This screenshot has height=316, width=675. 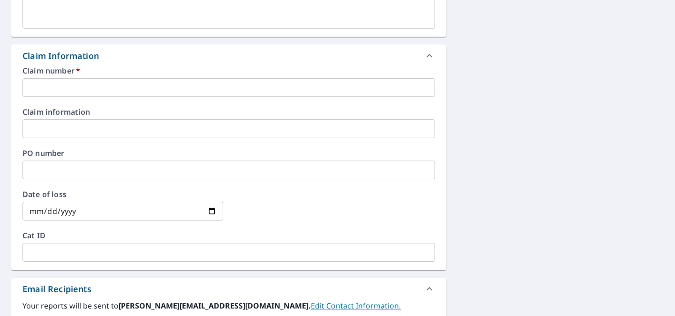 What do you see at coordinates (356, 306) in the screenshot?
I see `a: EditContactInfo` at bounding box center [356, 306].